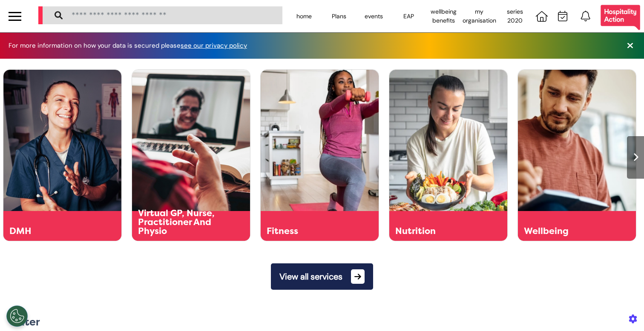 This screenshot has height=331, width=644. Describe the element at coordinates (339, 16) in the screenshot. I see `div: Plans` at that location.